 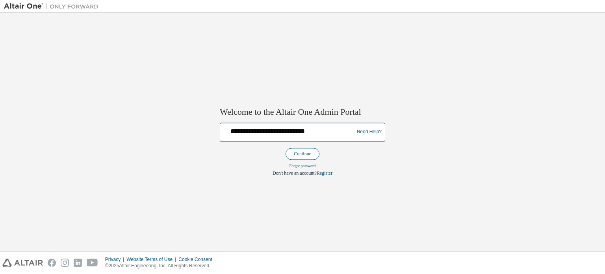 I want to click on div: Website Terms of Use, so click(x=152, y=259).